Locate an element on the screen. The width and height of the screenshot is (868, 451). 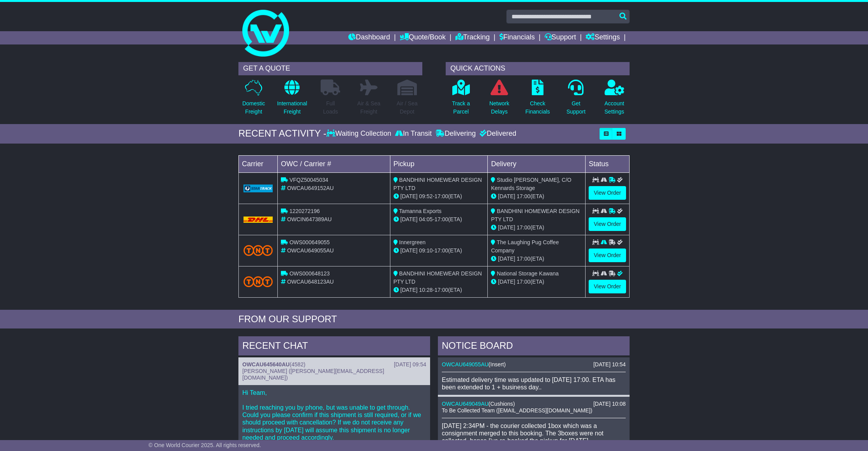
a: Settings is located at coordinates (602, 38).